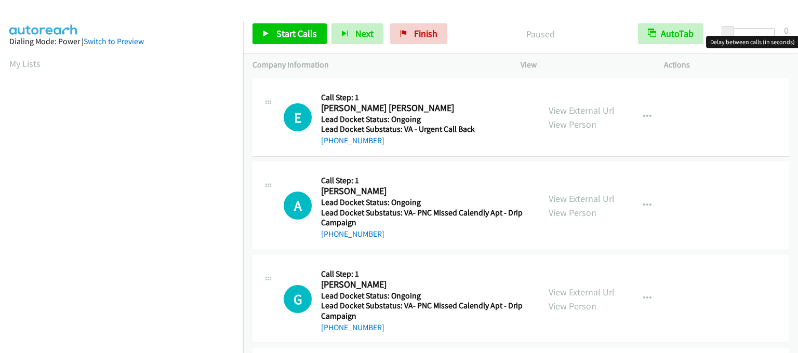  I want to click on span: Finish, so click(426, 33).